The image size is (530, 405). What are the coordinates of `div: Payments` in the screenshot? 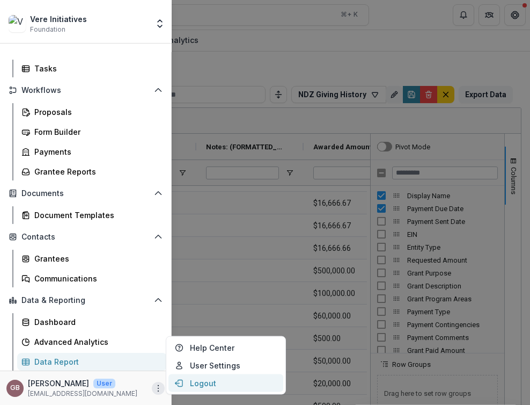 It's located at (96, 151).